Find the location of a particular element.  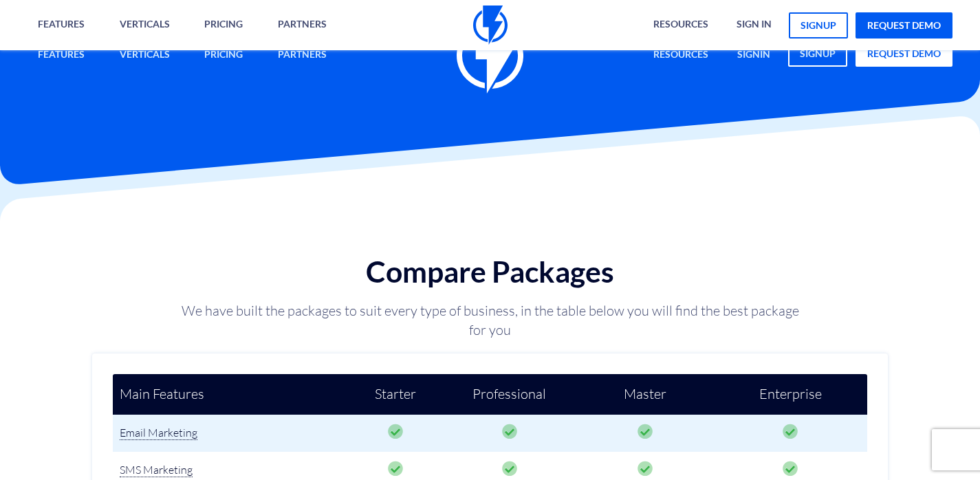

a: Resources is located at coordinates (681, 55).